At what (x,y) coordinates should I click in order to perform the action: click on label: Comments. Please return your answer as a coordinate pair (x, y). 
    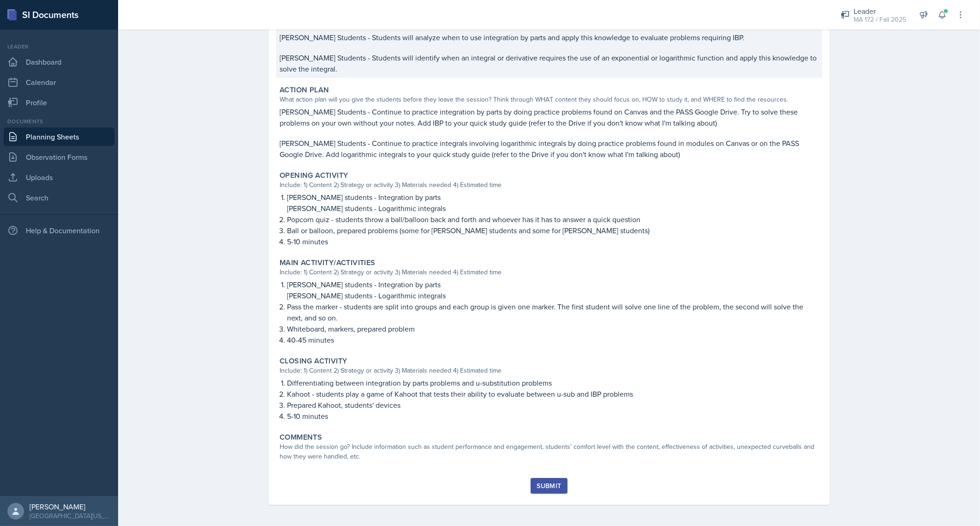
    Looking at the image, I should click on (301, 437).